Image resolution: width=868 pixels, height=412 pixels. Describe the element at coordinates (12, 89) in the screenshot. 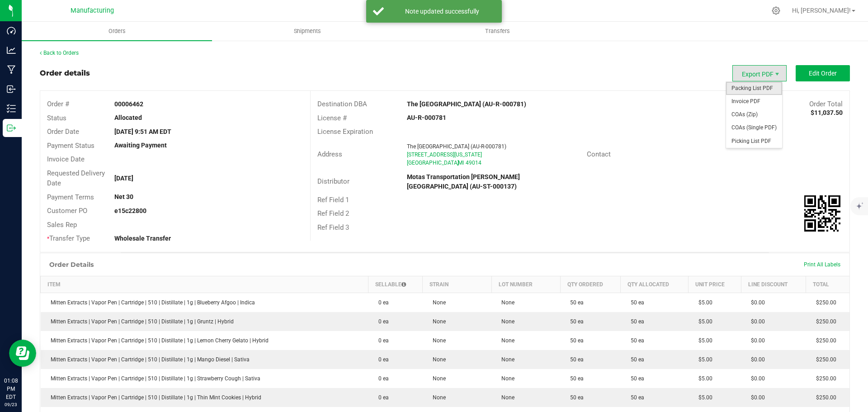

I see `inline-svg: Inbound` at that location.